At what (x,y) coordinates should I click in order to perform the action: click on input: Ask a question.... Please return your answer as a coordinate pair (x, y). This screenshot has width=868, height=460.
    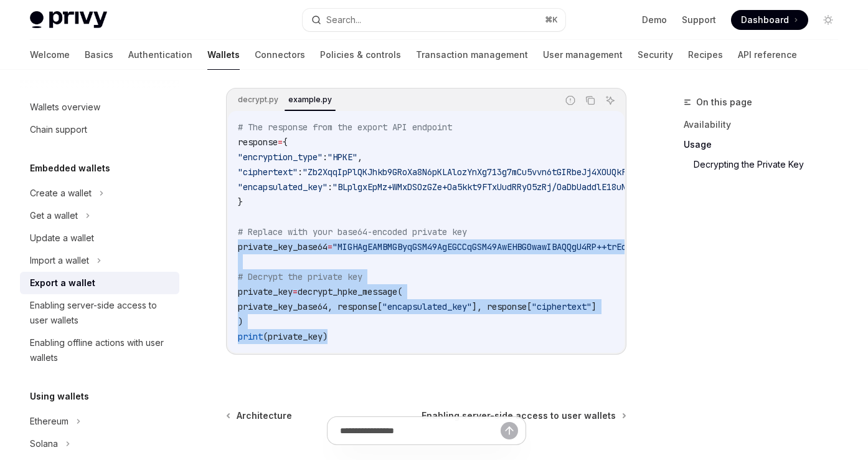
    Looking at the image, I should click on (421, 430).